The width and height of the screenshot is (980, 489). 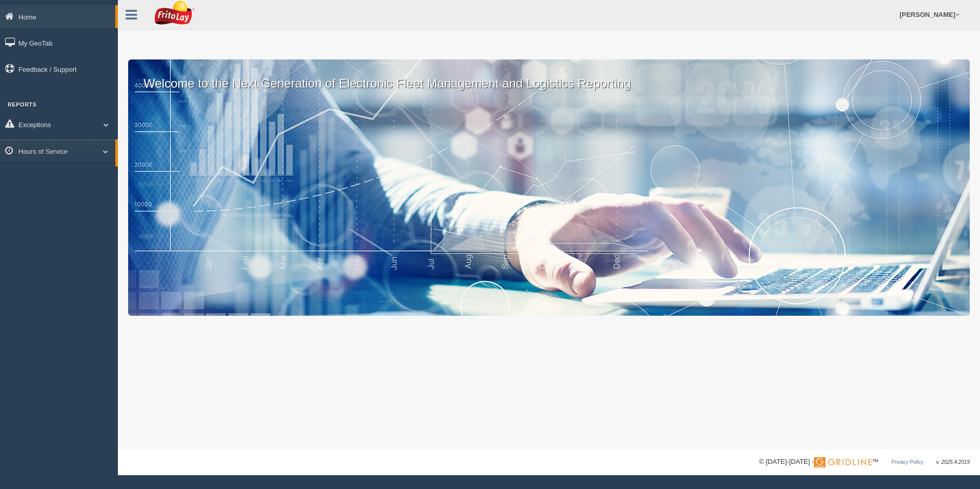 I want to click on p: Welcome to the Next Generation of Electronic Fleet Management and Logistics Reporting, so click(x=549, y=76).